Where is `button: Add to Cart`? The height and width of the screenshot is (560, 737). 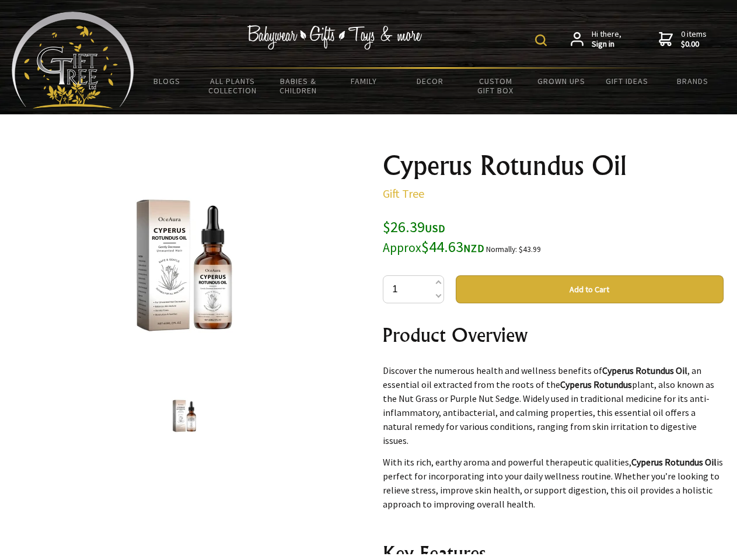
button: Add to Cart is located at coordinates (589, 289).